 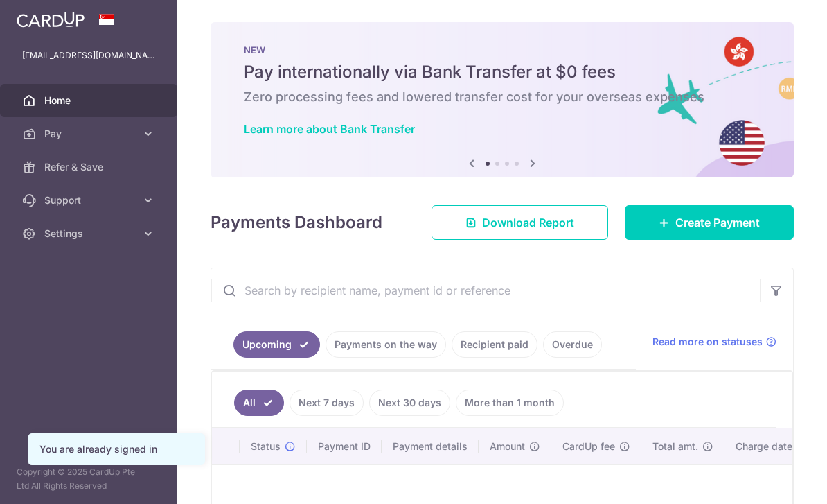 What do you see at coordinates (329, 129) in the screenshot?
I see `a: Learn more about Bank Transfer` at bounding box center [329, 129].